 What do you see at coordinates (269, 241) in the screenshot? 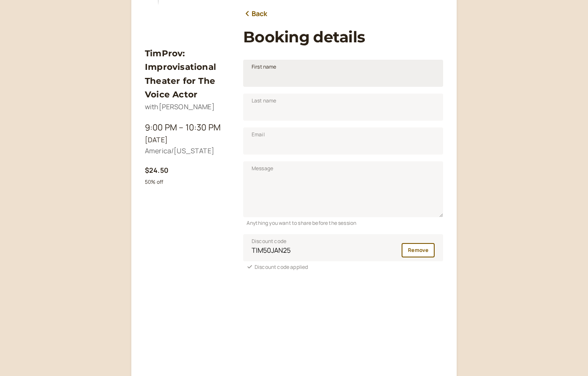
I see `span: Discount code` at bounding box center [269, 241].